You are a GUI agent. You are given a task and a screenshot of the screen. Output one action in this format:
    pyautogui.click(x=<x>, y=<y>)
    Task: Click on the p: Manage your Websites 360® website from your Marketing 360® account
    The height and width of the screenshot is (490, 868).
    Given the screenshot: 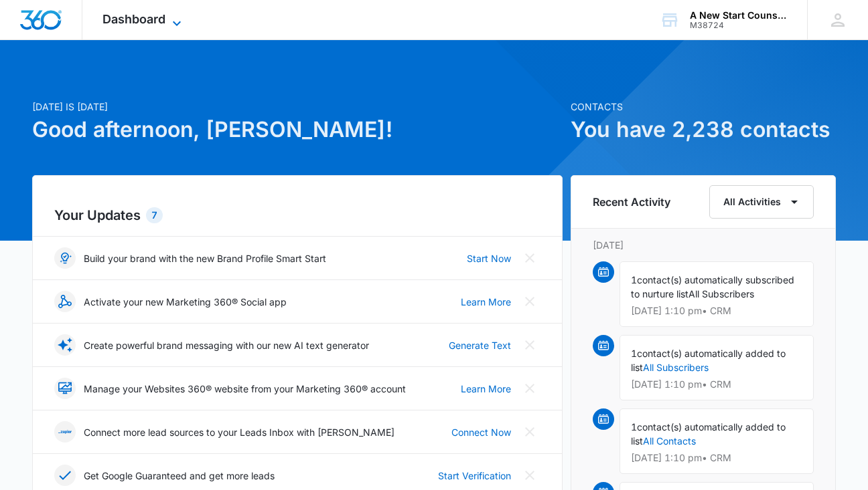 What is the action you would take?
    pyautogui.click(x=244, y=388)
    